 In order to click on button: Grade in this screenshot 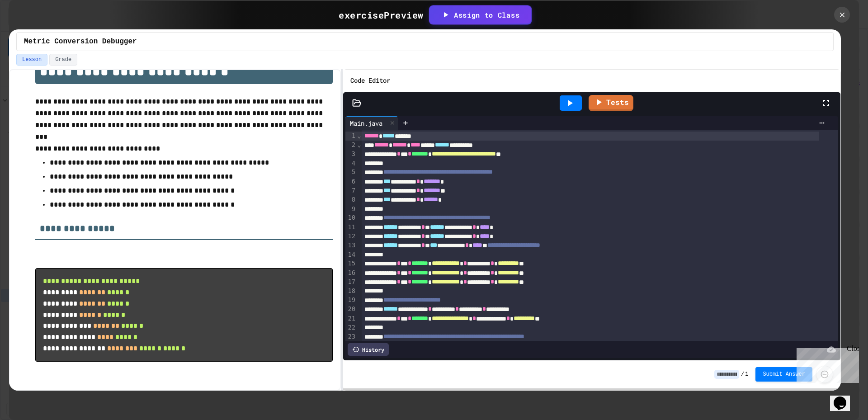, I will do `click(63, 60)`.